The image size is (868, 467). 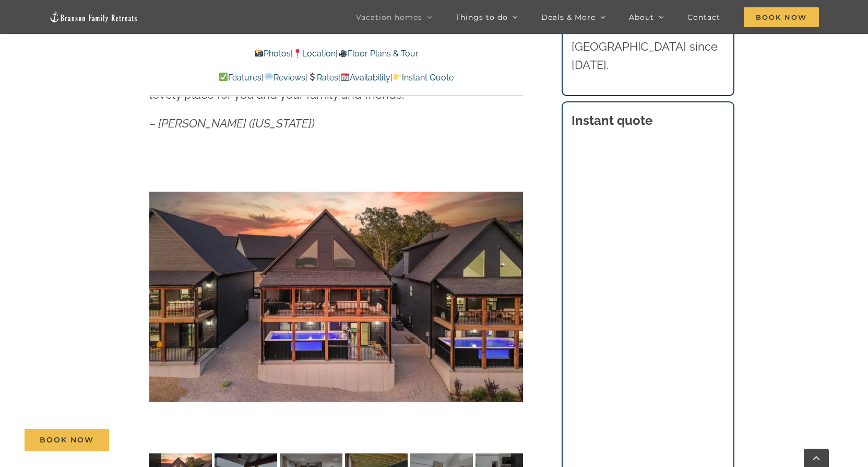 I want to click on span: About, so click(x=642, y=17).